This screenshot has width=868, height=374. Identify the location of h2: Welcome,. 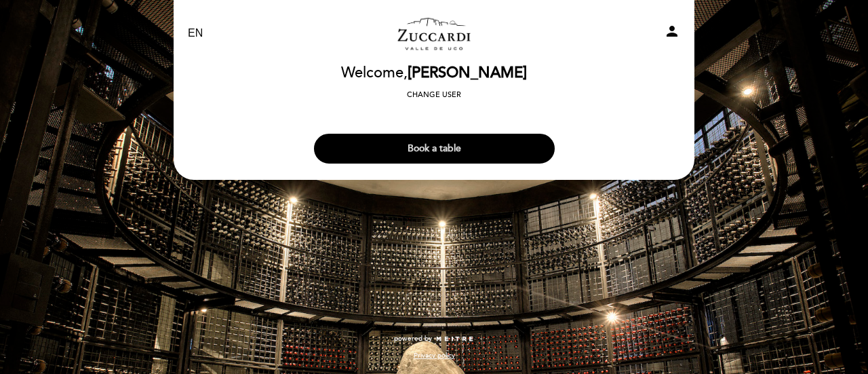
(434, 73).